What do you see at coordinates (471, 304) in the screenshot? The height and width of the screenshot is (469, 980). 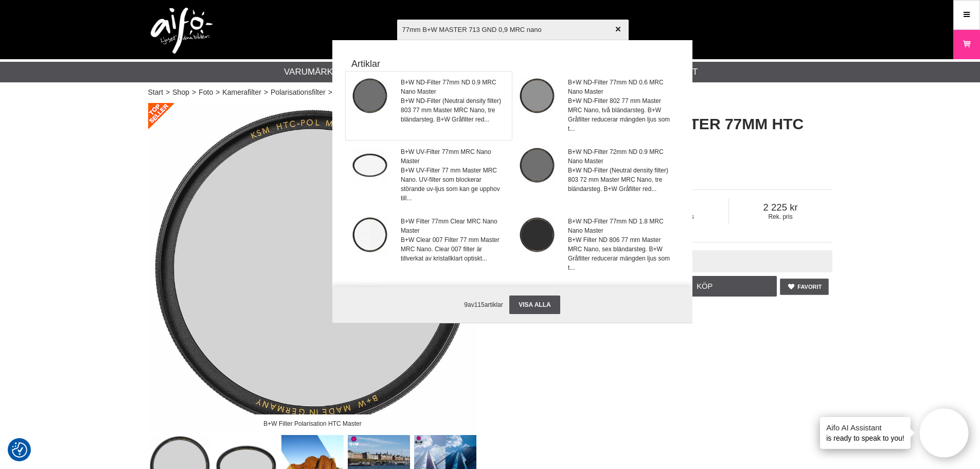 I see `span: av` at bounding box center [471, 304].